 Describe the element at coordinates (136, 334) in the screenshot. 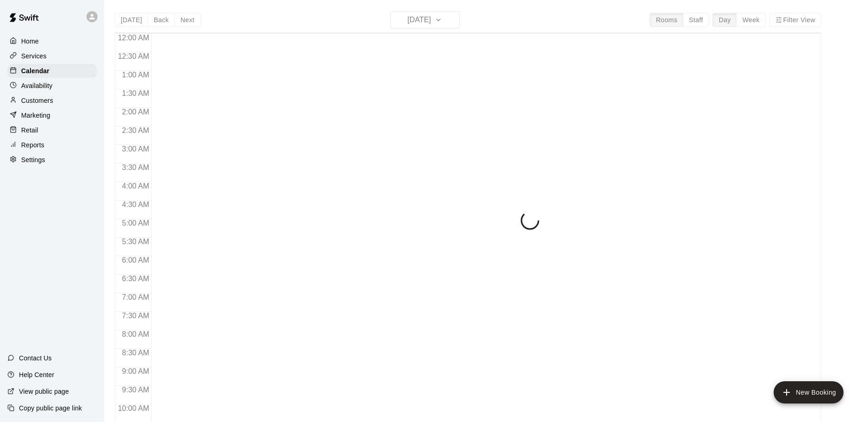

I see `span: 8:00 AM` at that location.